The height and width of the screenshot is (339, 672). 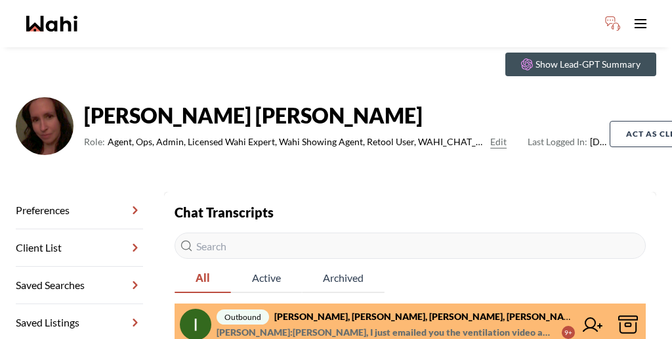 What do you see at coordinates (296, 142) in the screenshot?
I see `span: Agent, Ops, Admin, Licensed Wahi Expert, Wahi Showing Agent, Retool User, WAHI_CHAT_MODERATOR` at bounding box center [296, 142].